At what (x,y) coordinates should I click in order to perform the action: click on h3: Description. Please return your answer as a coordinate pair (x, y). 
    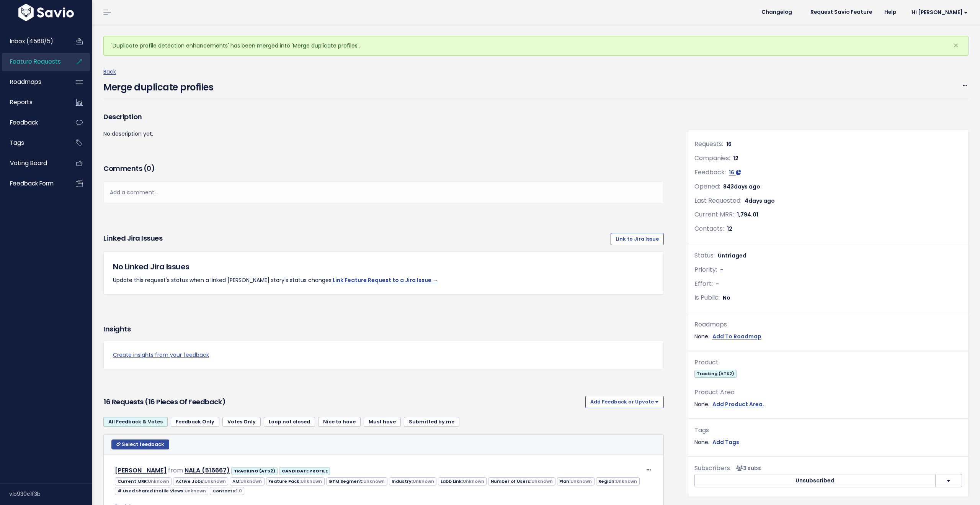
    Looking at the image, I should click on (383, 117).